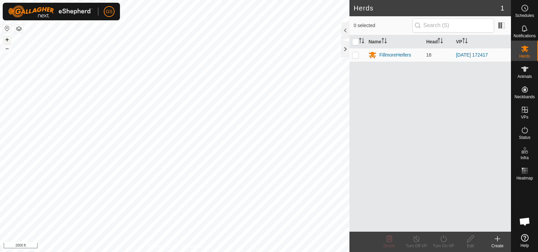  What do you see at coordinates (444, 246) in the screenshot?
I see `div: Turn On VP` at bounding box center [444, 246].